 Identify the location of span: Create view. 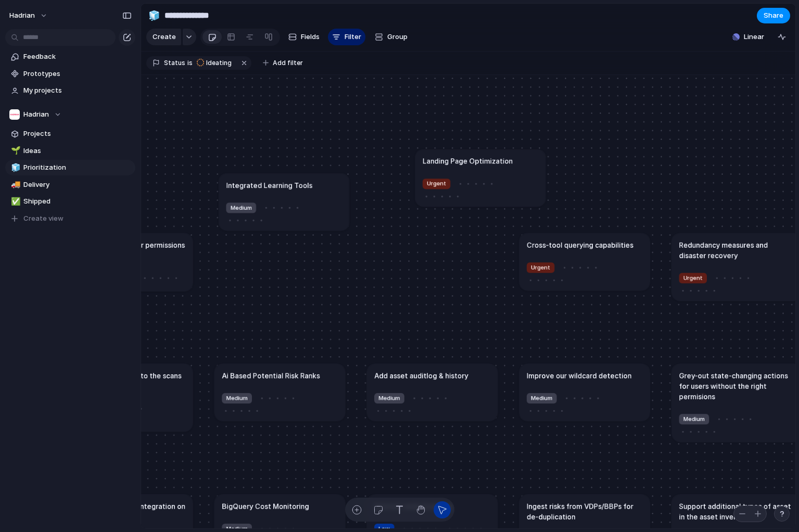
(44, 219).